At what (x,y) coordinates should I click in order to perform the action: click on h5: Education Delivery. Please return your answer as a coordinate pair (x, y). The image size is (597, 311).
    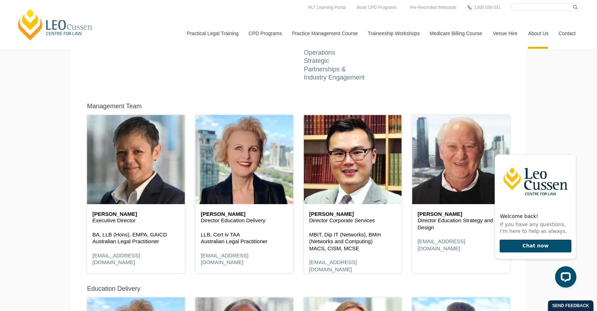
    Looking at the image, I should click on (114, 289).